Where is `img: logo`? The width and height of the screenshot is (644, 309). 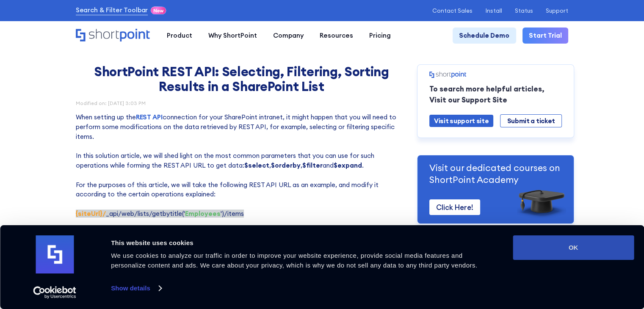 img: logo is located at coordinates (54, 255).